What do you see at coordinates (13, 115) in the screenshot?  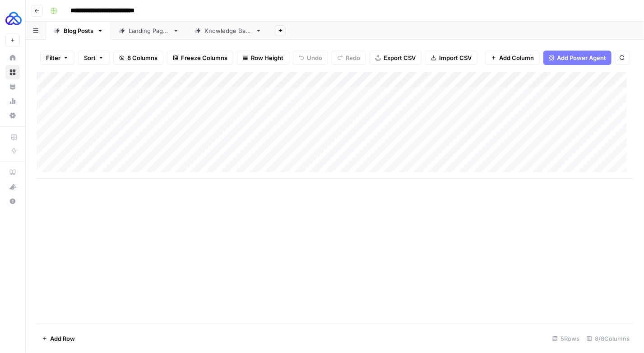 I see `a: Settings` at bounding box center [13, 115].